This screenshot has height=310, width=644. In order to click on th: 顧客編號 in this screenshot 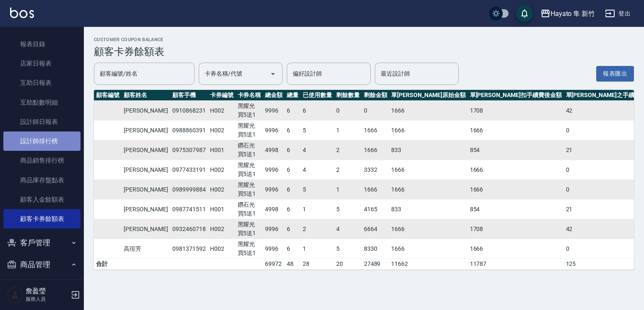, I will do `click(107, 96)`.